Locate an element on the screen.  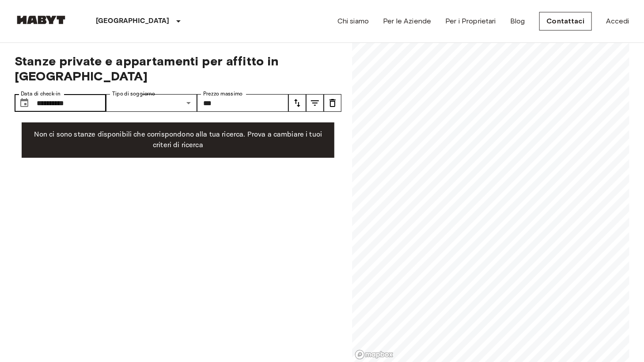
p: Non ci sono stanze disponibili che corrispondono alla tua ricerca. Prova a cambiare i tuoi criter... is located at coordinates (178, 140).